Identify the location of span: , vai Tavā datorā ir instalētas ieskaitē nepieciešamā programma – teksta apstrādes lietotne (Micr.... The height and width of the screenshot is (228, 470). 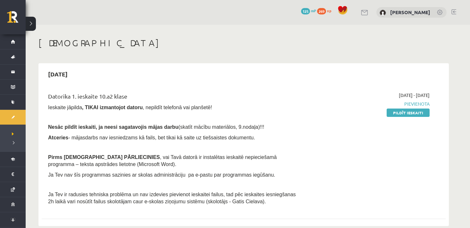
(162, 160).